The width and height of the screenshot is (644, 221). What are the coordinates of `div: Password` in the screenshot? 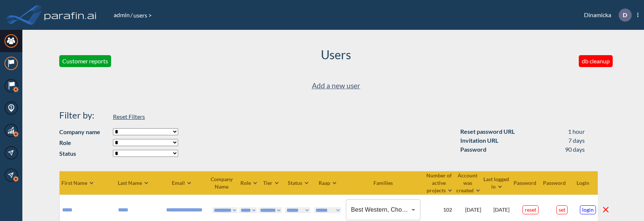 It's located at (473, 149).